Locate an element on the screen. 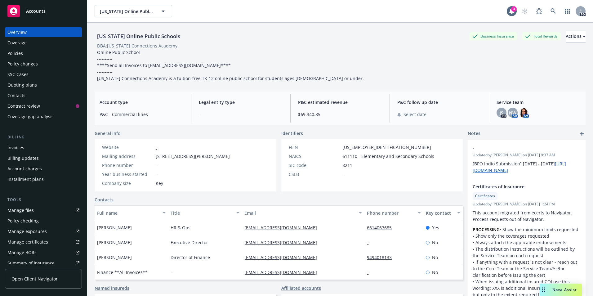  span: Yes is located at coordinates (435, 227).